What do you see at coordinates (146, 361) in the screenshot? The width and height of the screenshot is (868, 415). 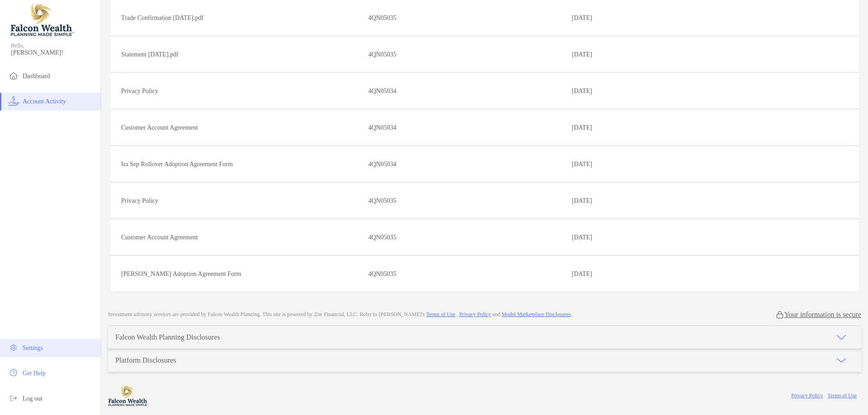 I see `div: Platform Disclosures` at bounding box center [146, 361].